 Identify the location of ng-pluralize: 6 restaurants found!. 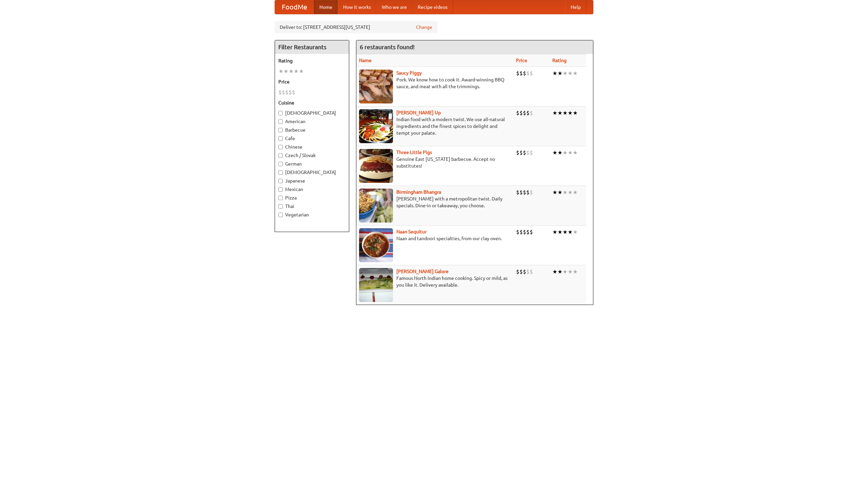
(387, 47).